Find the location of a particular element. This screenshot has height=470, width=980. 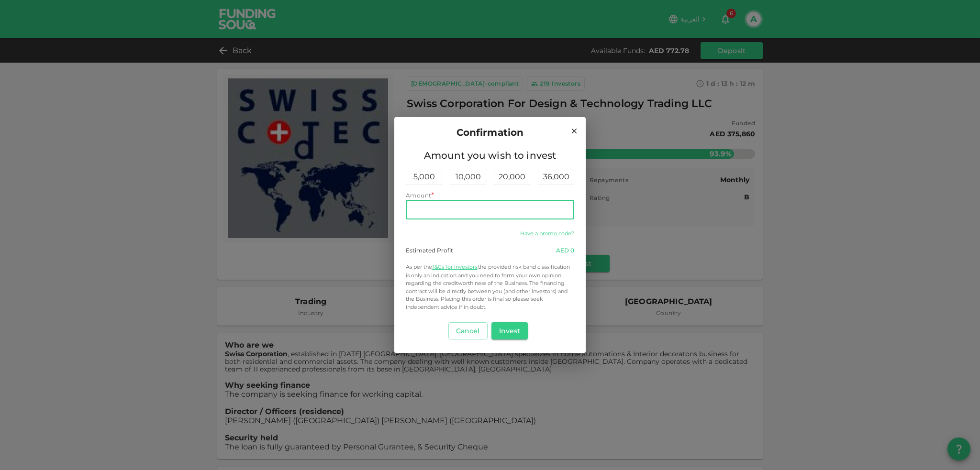

span: AED is located at coordinates (563, 250).